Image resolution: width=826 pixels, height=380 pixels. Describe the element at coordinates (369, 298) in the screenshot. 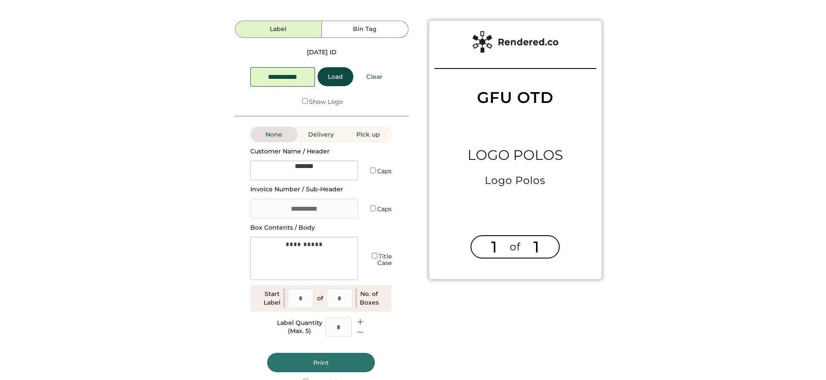

I see `div: No. of Boxes` at that location.